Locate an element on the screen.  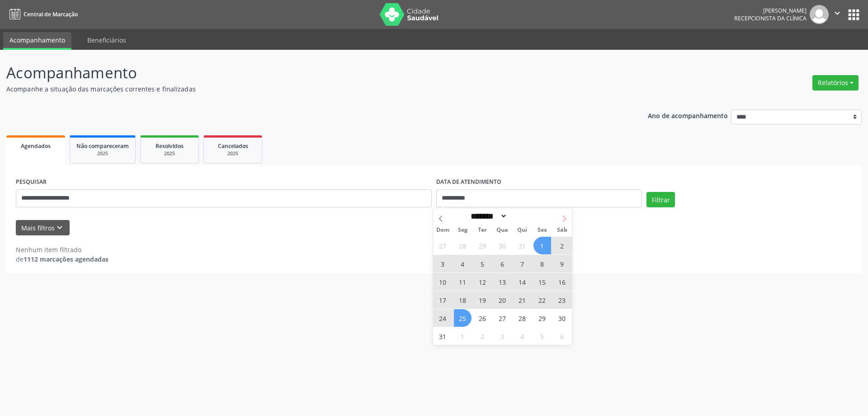
span: Julho 29, 2025 is located at coordinates (483, 245).